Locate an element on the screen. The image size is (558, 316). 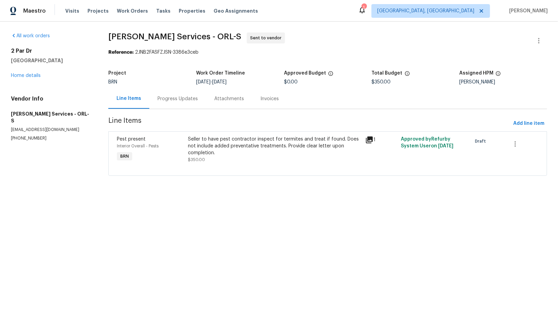
a: Home details is located at coordinates (26, 75).